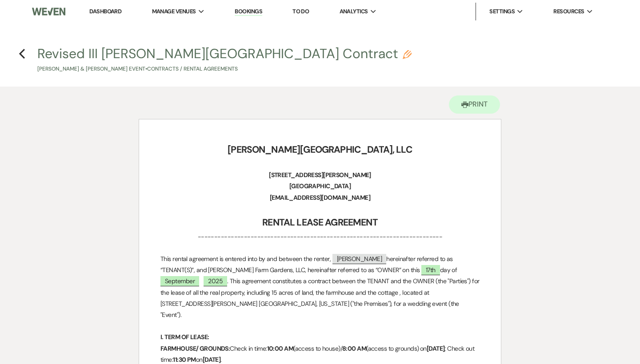 This screenshot has height=364, width=640. I want to click on span: Settings, so click(502, 12).